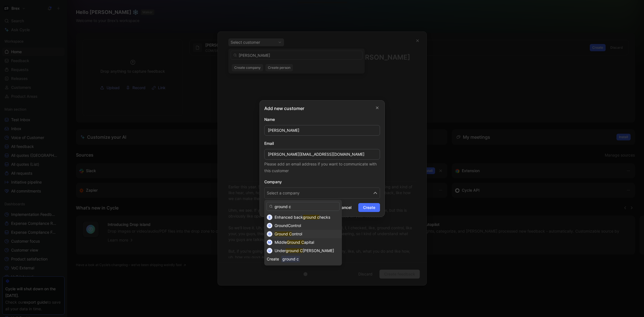 The width and height of the screenshot is (644, 317). I want to click on span: ontrol, so click(297, 234).